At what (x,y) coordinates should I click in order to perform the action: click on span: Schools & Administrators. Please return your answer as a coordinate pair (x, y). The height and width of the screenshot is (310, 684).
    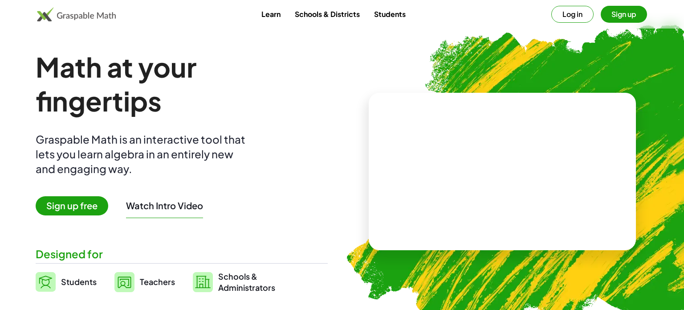
    Looking at the image, I should click on (247, 282).